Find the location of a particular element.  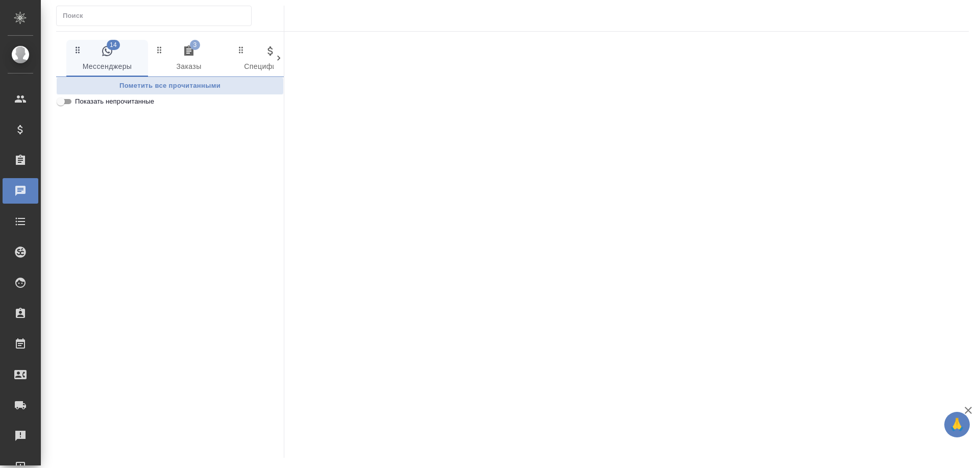

span: Мессенджеры is located at coordinates (107, 59).